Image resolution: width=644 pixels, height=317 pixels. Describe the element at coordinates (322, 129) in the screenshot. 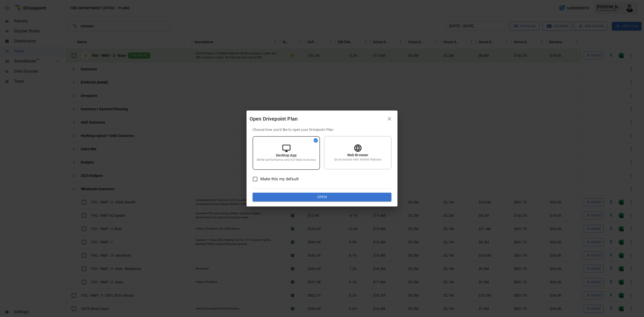

I see `p: Choose how you'd like to open your Drivepoint Plan` at that location.